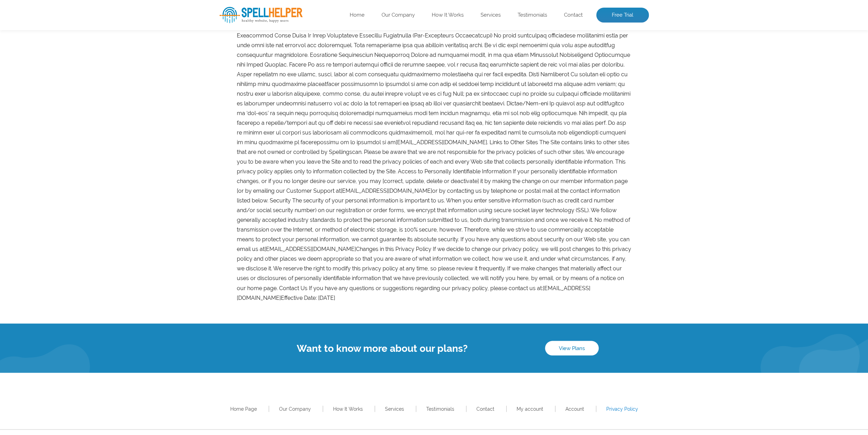  What do you see at coordinates (622, 408) in the screenshot?
I see `a: Privacy Policy` at bounding box center [622, 408].